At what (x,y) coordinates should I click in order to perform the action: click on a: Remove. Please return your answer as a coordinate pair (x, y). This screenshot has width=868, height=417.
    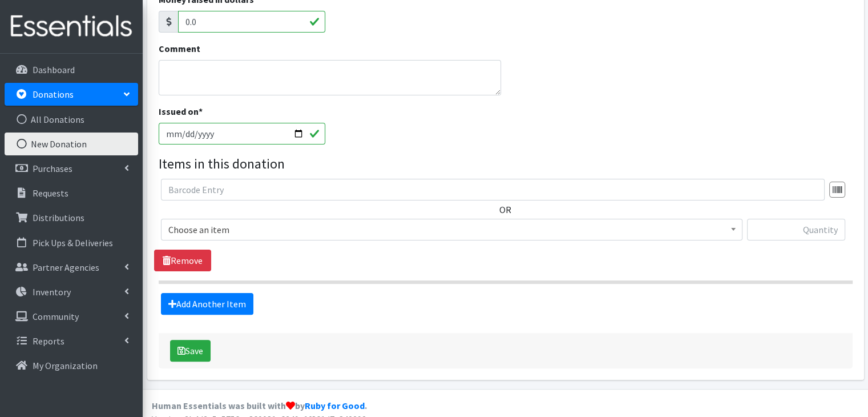
    Looking at the image, I should click on (183, 261).